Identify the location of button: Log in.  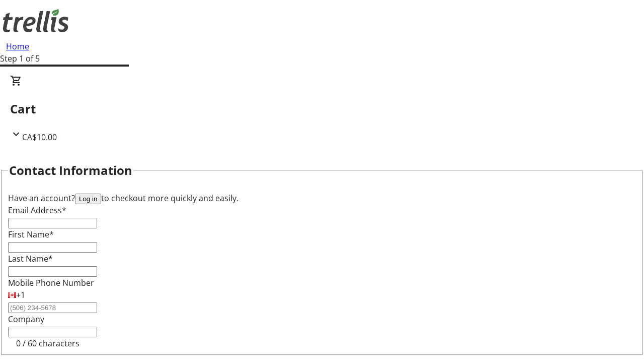
(88, 198).